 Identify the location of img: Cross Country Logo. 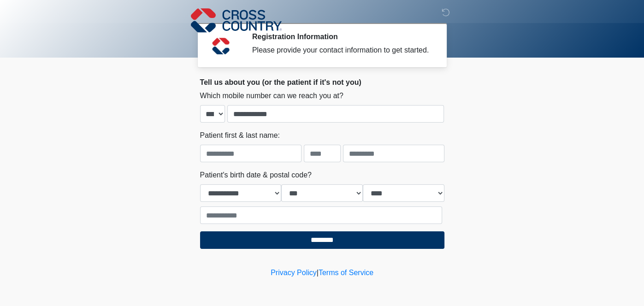
(236, 20).